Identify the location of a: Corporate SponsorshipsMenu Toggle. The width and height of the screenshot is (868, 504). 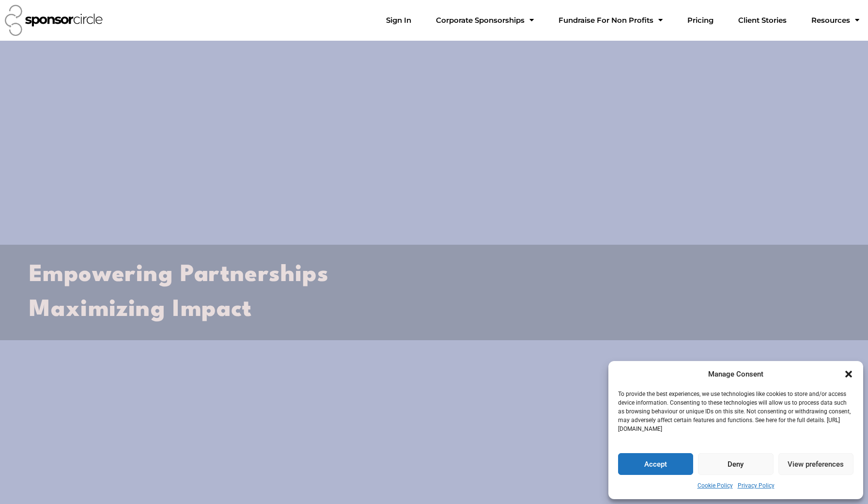
(485, 20).